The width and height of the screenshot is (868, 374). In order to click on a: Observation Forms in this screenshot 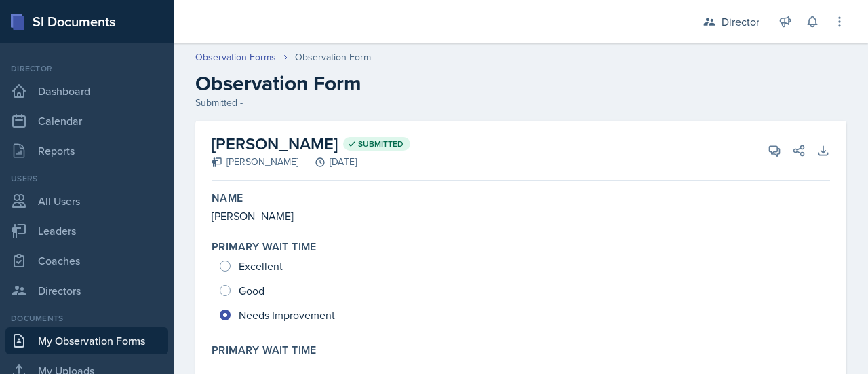, I will do `click(235, 57)`.